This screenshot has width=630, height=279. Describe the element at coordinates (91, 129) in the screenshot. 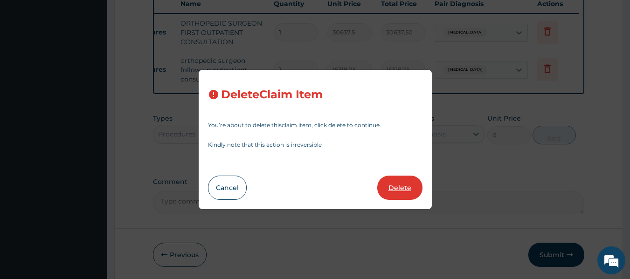

I see `span: We're online!` at that location.